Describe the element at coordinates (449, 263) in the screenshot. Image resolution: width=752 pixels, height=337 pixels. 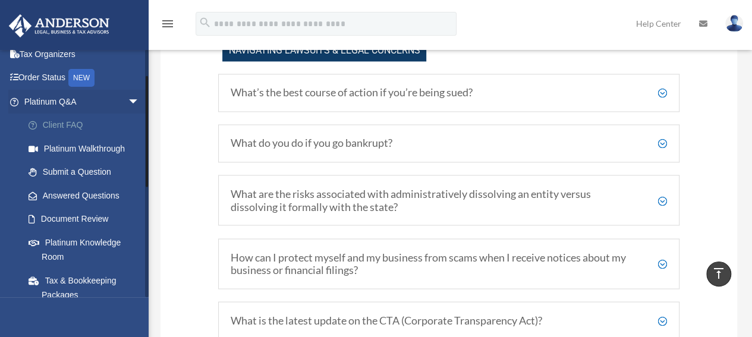
I see `h5: How can I protect myself and my business from scams when I receive notices about my business or f...` at that location.